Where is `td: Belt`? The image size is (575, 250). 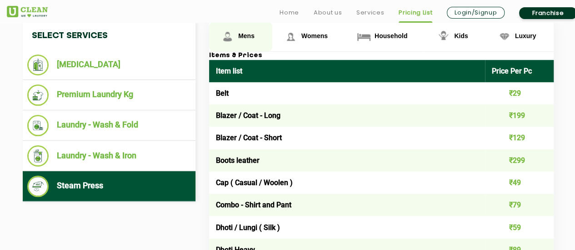
td: Belt is located at coordinates (347, 93).